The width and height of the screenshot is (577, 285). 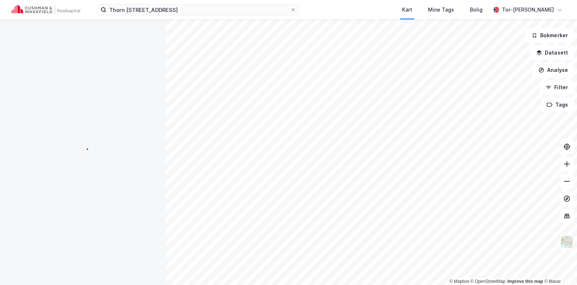 I want to click on div: Kart, so click(x=407, y=10).